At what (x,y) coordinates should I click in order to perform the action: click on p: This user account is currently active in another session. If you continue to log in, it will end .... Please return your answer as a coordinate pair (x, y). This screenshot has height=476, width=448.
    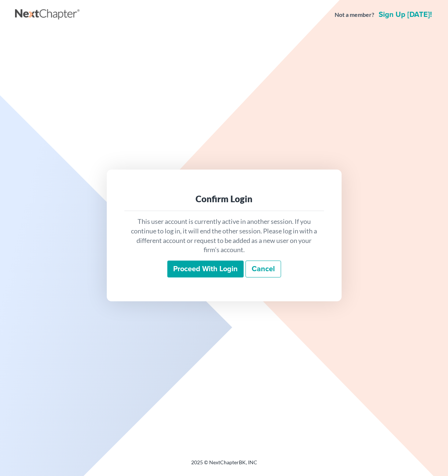
    Looking at the image, I should click on (224, 235).